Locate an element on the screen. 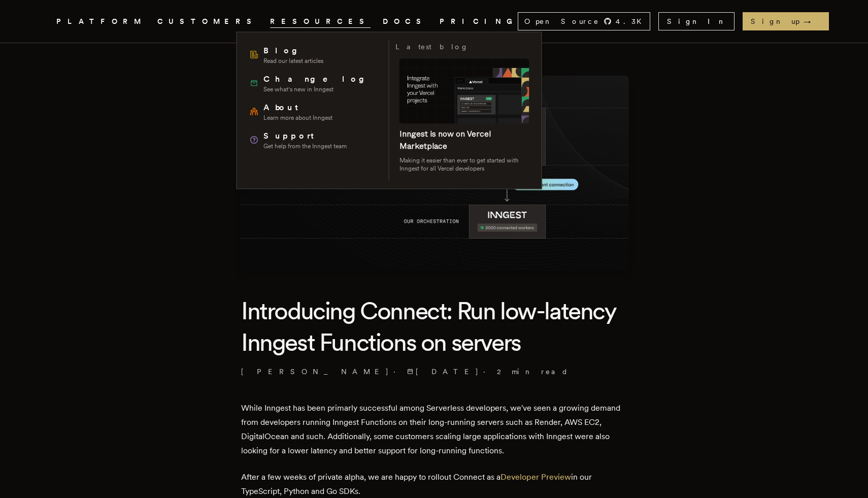 The width and height of the screenshot is (868, 498). span: 4.3 K is located at coordinates (632, 21).